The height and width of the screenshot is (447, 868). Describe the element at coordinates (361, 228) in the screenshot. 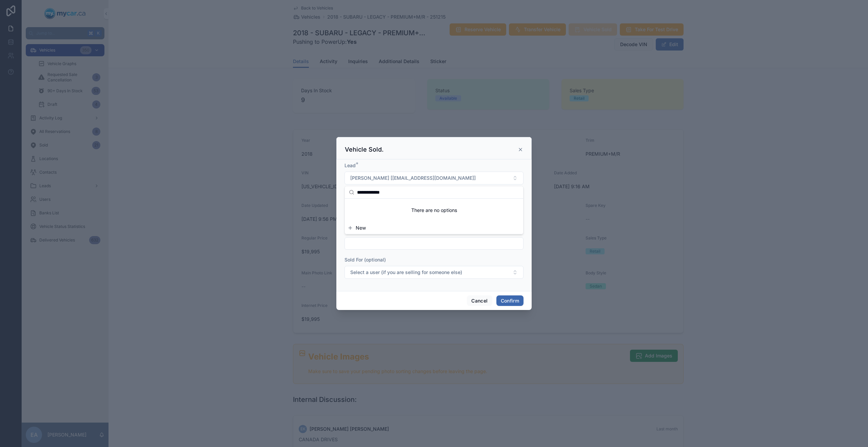

I see `span: New` at that location.